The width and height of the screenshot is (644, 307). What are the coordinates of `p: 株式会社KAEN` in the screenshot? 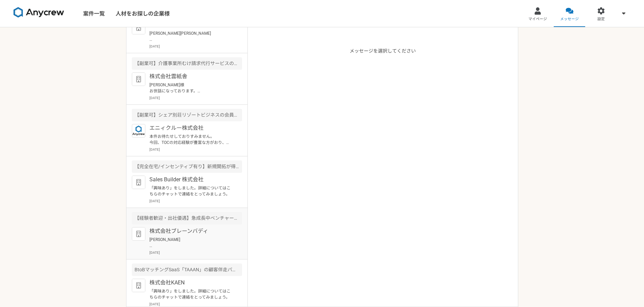 It's located at (191, 284).